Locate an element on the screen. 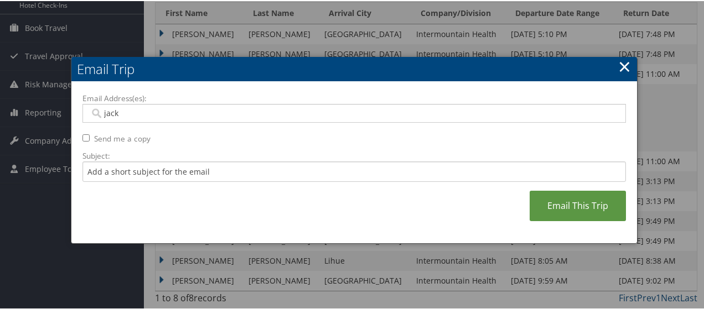 This screenshot has width=704, height=309. label: Subject: is located at coordinates (354, 155).